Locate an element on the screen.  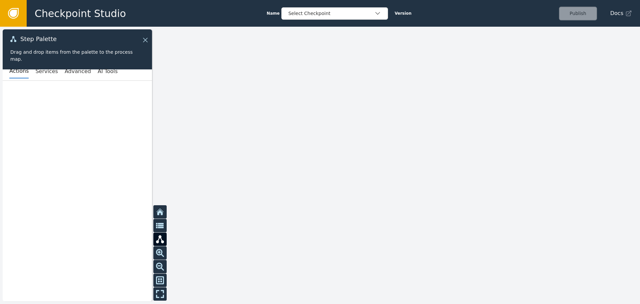
span: Checkpoint Studio is located at coordinates (80, 13).